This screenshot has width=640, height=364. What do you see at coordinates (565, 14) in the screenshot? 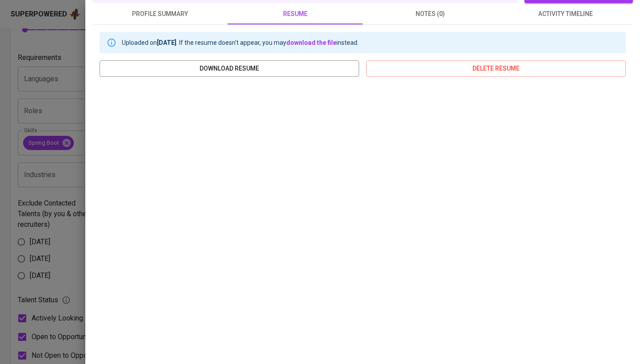
I see `span: activity timeline` at bounding box center [565, 14].